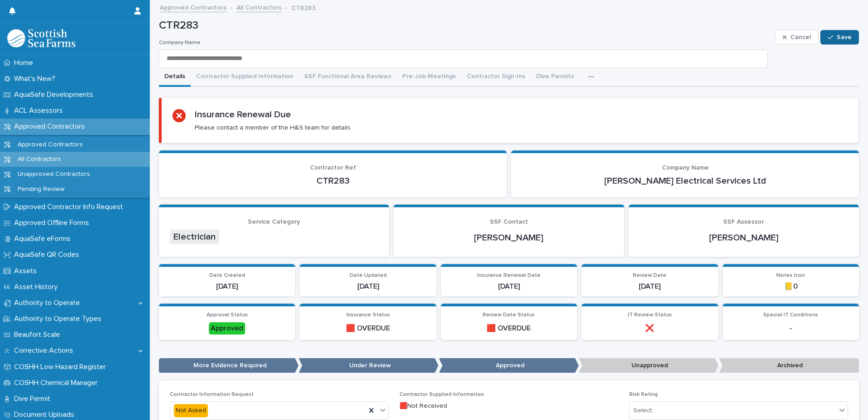  What do you see at coordinates (429, 77) in the screenshot?
I see `button: Pre-Job Meetings` at bounding box center [429, 77].